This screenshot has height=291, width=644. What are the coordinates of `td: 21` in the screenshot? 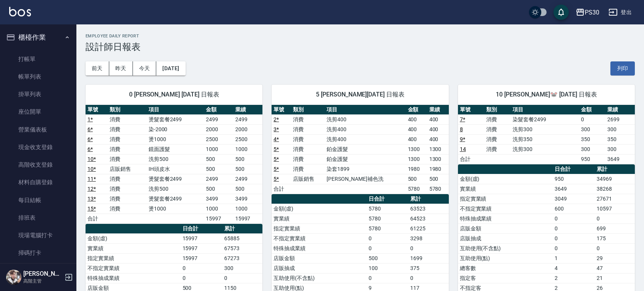 It's located at (615, 278).